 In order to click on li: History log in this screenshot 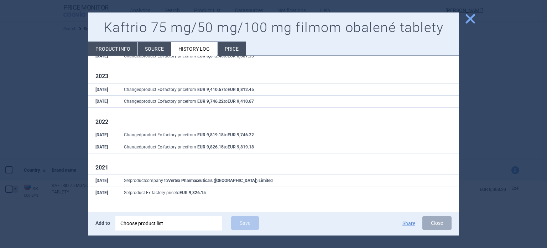, I will do `click(194, 48)`.